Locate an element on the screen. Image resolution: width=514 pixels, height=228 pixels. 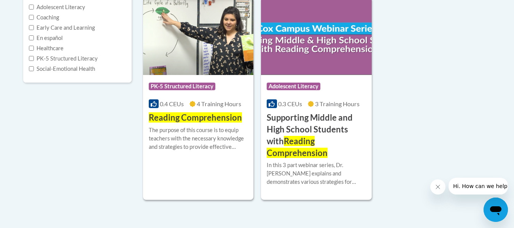
span: 0.4 CEUs is located at coordinates (172, 103).